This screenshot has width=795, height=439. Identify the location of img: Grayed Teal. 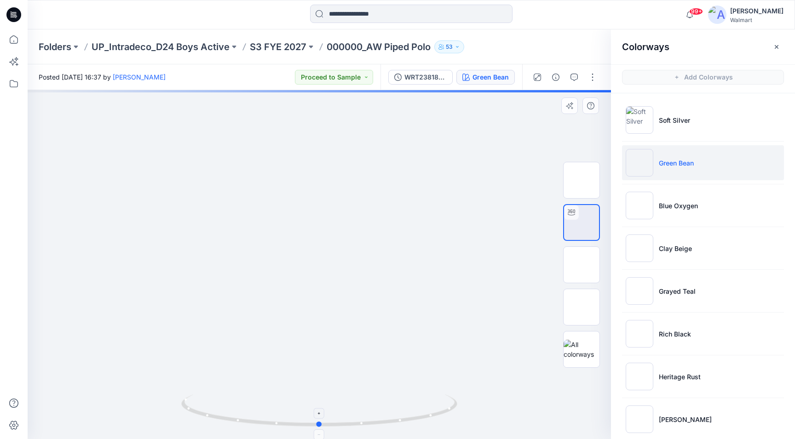
(639, 291).